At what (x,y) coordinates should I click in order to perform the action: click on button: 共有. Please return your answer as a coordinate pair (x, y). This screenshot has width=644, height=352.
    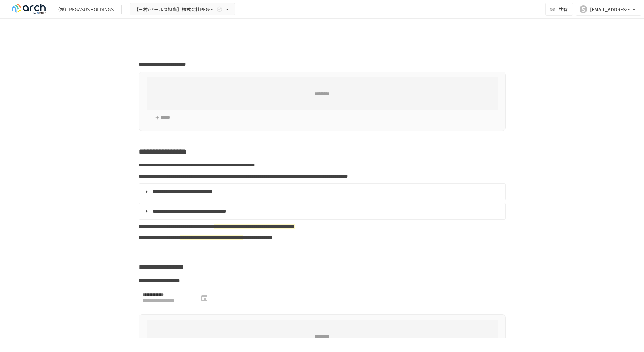
    Looking at the image, I should click on (558, 9).